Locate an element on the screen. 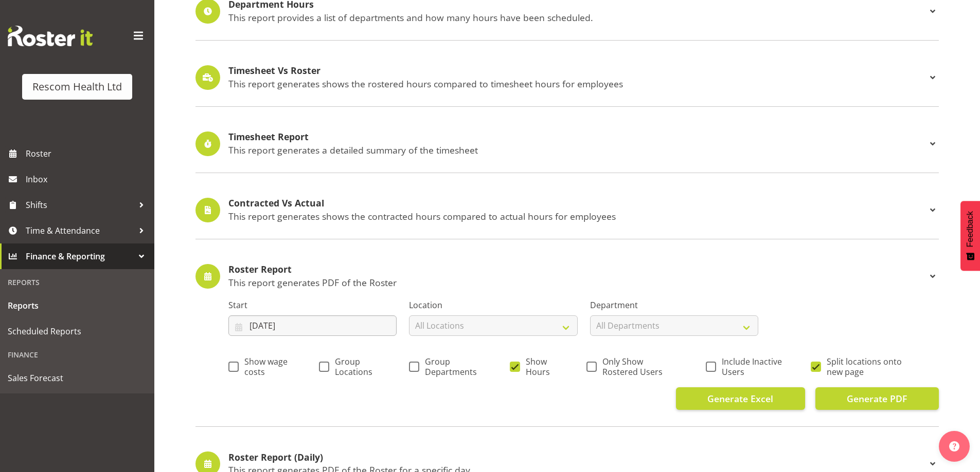 This screenshot has height=472, width=980. span: Reports is located at coordinates (77, 306).